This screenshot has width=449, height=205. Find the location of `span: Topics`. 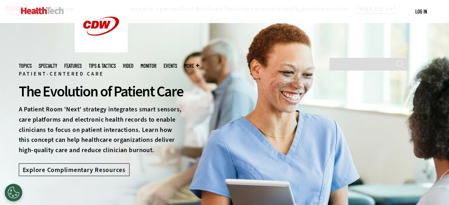

span: Topics is located at coordinates (25, 66).